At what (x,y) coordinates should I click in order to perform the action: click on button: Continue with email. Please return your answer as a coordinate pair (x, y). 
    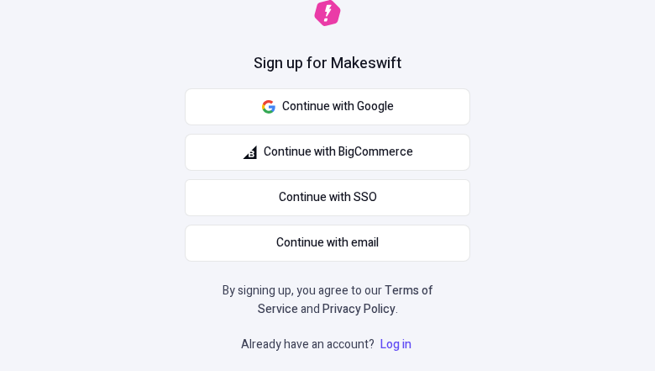
    Looking at the image, I should click on (328, 243).